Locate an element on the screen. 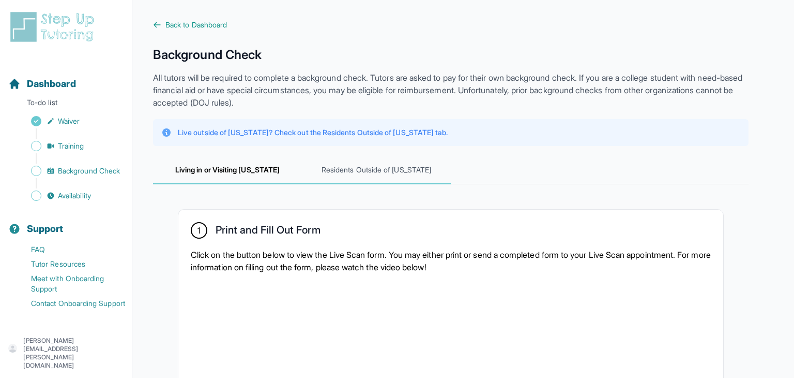 The width and height of the screenshot is (794, 378). p: To-do list is located at coordinates (66, 104).